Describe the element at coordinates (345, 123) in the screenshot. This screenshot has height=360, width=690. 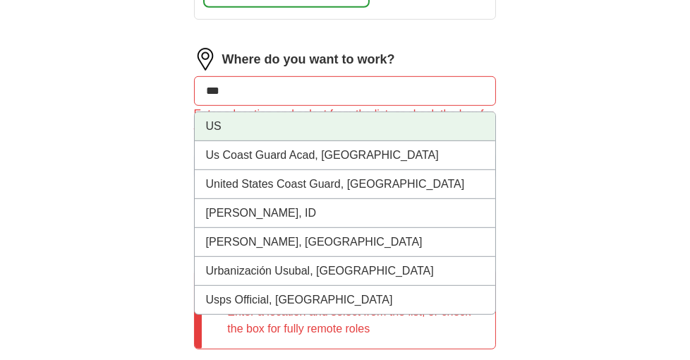
I see `div: Enter a location and select from the list, or check the box for fully remote roles` at that location.